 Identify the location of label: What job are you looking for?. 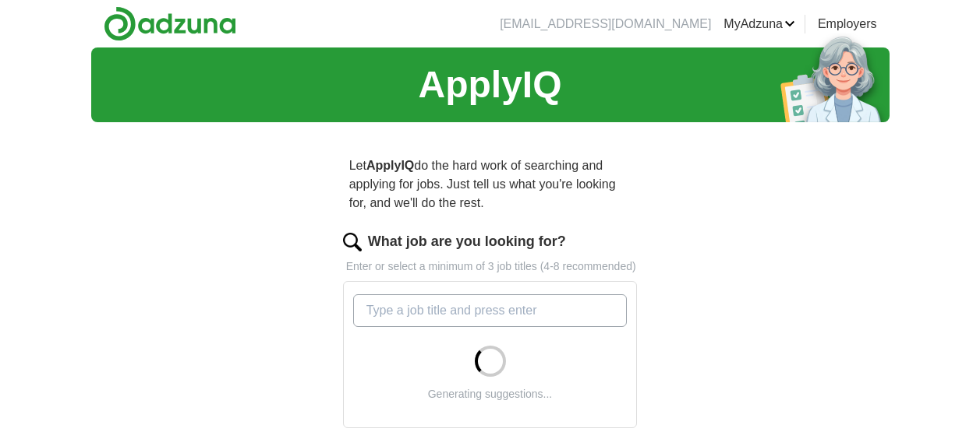
(467, 241).